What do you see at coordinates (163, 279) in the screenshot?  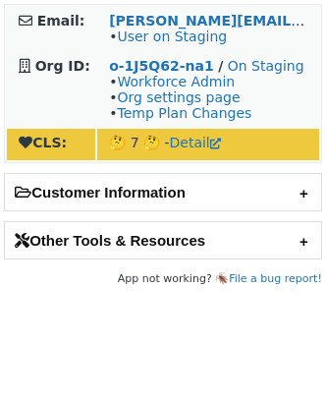 I see `footer: App not working? 🪳` at bounding box center [163, 279].